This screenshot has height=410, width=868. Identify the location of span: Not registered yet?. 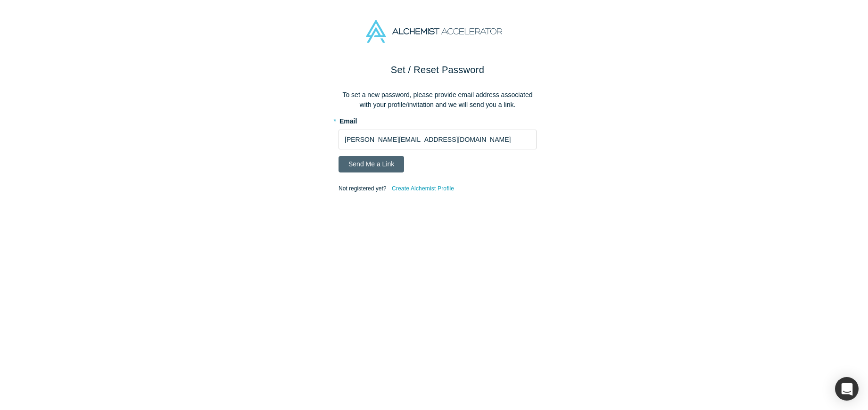
(362, 188).